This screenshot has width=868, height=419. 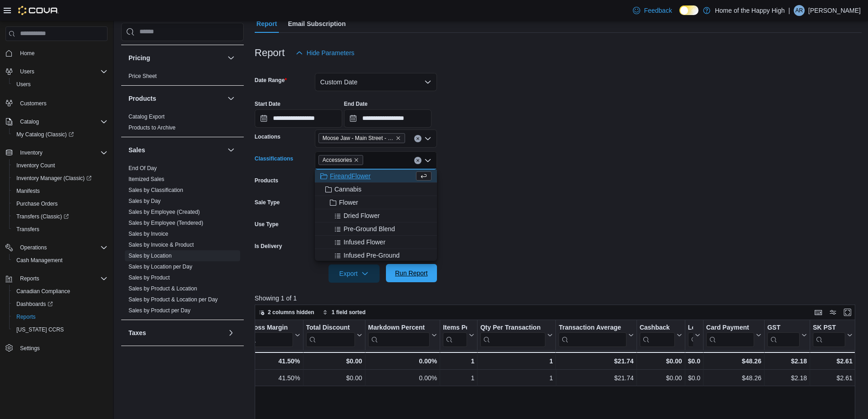 What do you see at coordinates (28, 191) in the screenshot?
I see `span: Manifests` at bounding box center [28, 191].